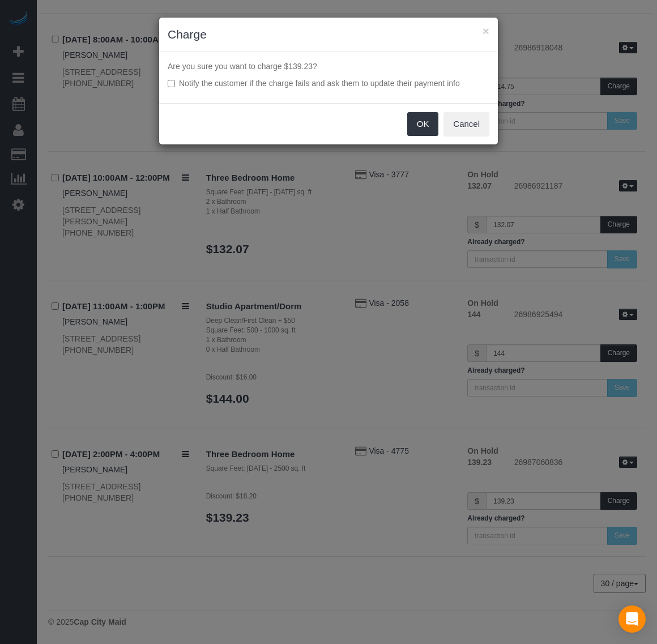 The height and width of the screenshot is (644, 657). What do you see at coordinates (328, 35) in the screenshot?
I see `h3: Charge` at bounding box center [328, 35].